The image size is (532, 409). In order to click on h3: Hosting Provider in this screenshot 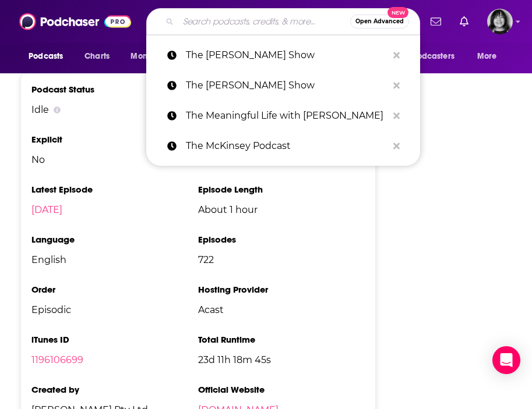, I will do `click(281, 290)`.